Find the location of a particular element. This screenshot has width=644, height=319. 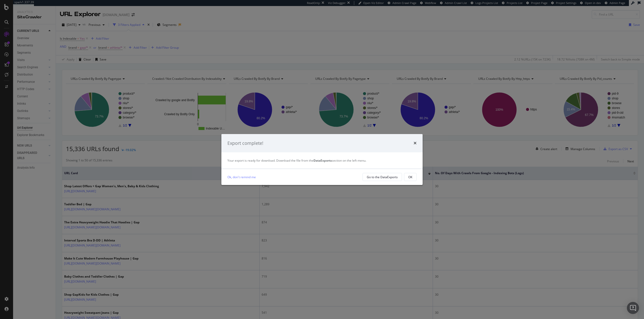

div: Your export is ready for download. Download the file from the is located at coordinates (322, 161).